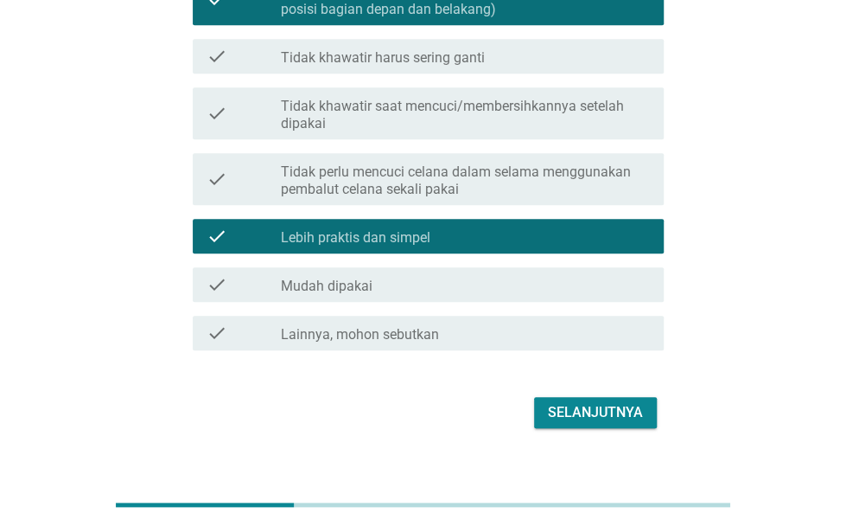  What do you see at coordinates (596, 412) in the screenshot?
I see `button: Selanjutnya` at bounding box center [596, 412].